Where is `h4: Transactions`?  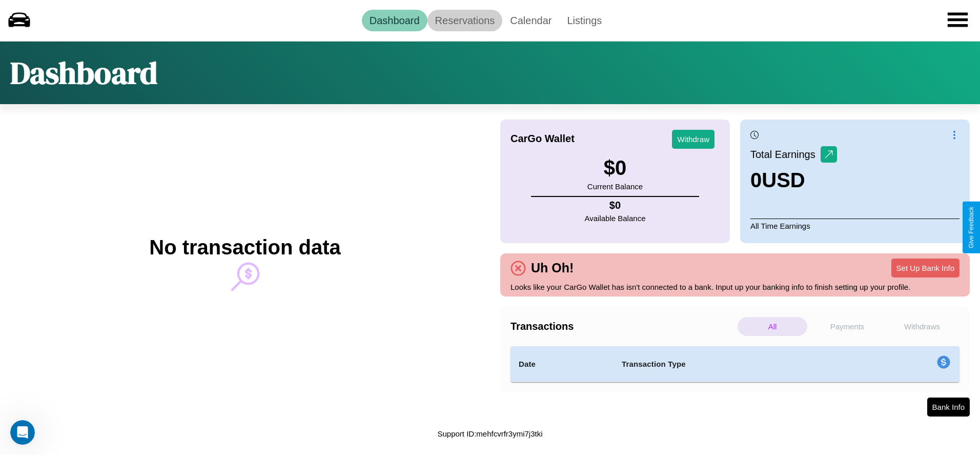
h4: Transactions is located at coordinates (623, 326).